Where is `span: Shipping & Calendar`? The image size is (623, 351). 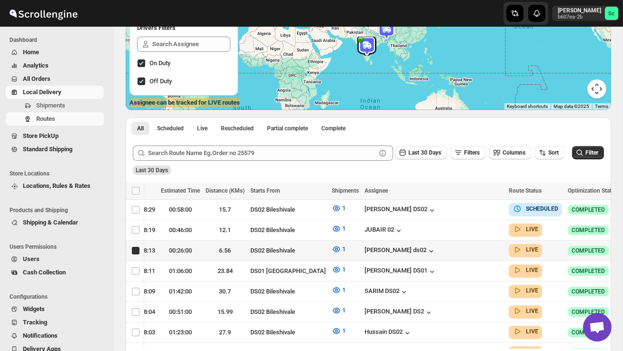 span: Shipping & Calendar is located at coordinates (50, 222).